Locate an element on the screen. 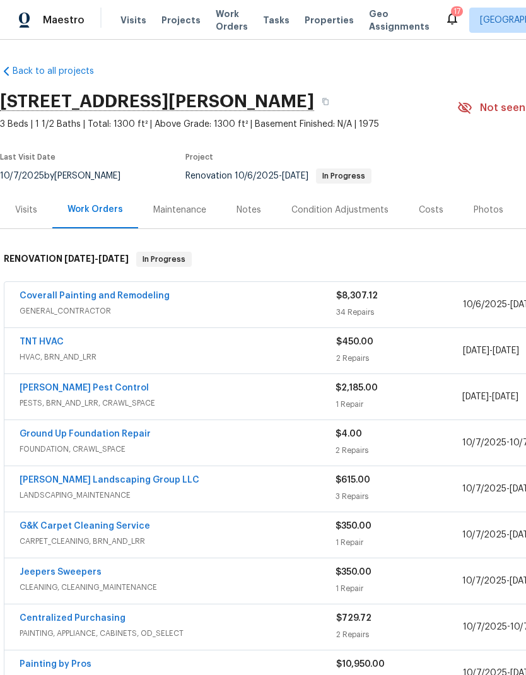 The image size is (526, 675). div: 34 Repairs is located at coordinates (400, 312).